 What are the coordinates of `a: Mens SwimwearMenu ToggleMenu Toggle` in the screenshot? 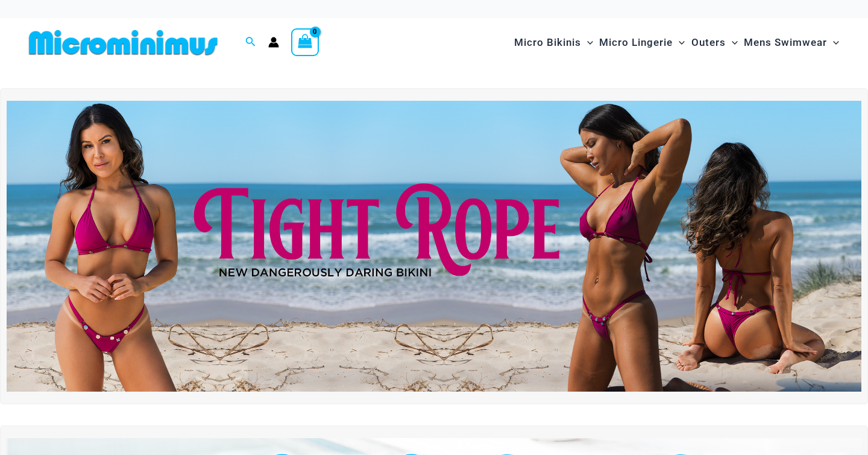 It's located at (791, 42).